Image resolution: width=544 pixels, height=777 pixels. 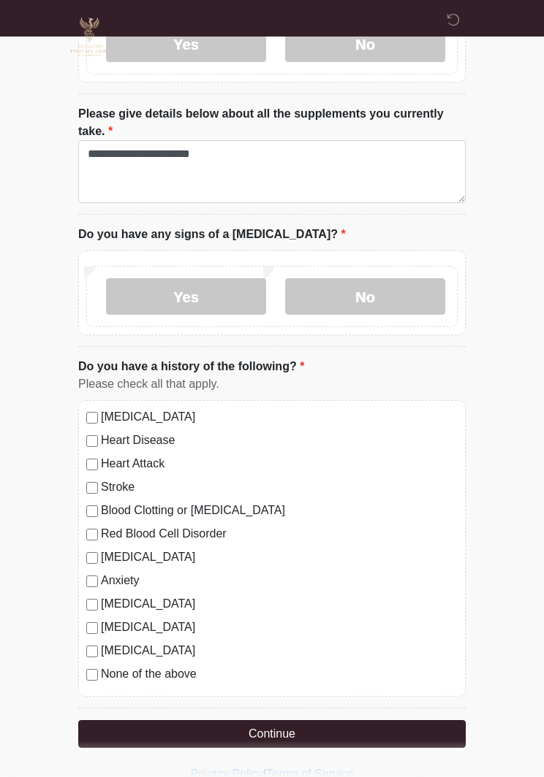 I want to click on label: Anxiety, so click(x=279, y=581).